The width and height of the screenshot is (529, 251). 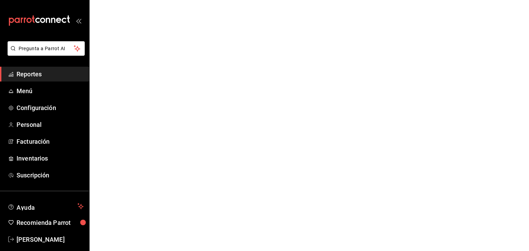 What do you see at coordinates (50, 158) in the screenshot?
I see `span: Inventarios` at bounding box center [50, 158].